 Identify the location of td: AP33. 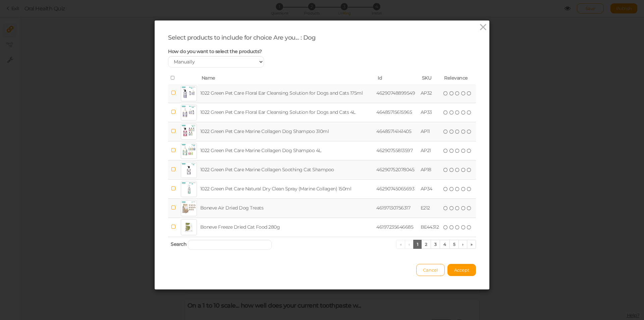
(430, 112).